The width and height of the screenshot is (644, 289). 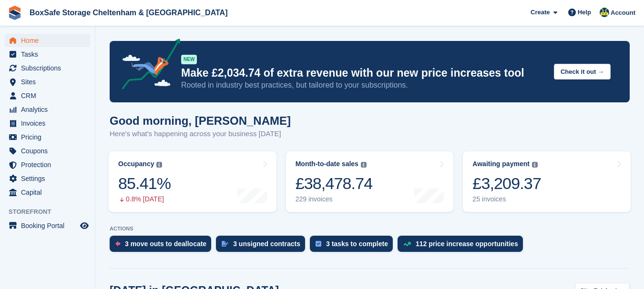 What do you see at coordinates (49, 55) in the screenshot?
I see `span: Tasks` at bounding box center [49, 55].